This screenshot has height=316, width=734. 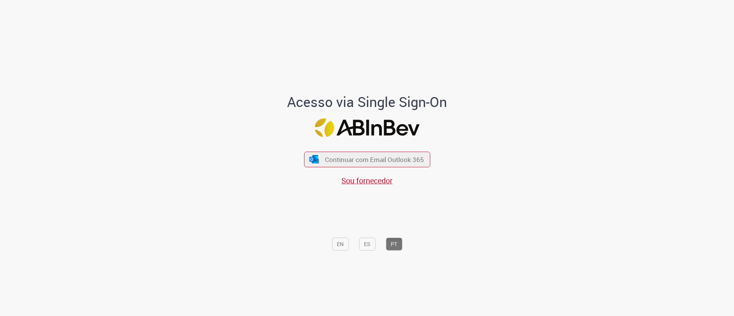 I want to click on h1: Acesso via Single Sign-On, so click(x=367, y=102).